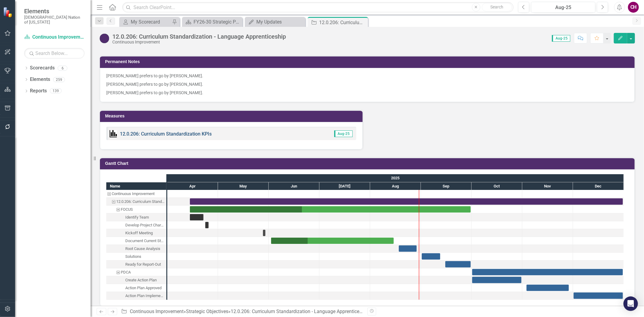 Image resolution: width=644 pixels, height=317 pixels. What do you see at coordinates (38, 91) in the screenshot?
I see `a: Reports` at bounding box center [38, 91].